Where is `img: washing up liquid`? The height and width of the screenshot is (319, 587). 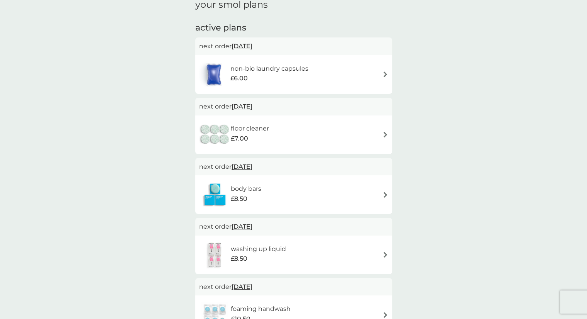
img: washing up liquid is located at coordinates (215, 255).